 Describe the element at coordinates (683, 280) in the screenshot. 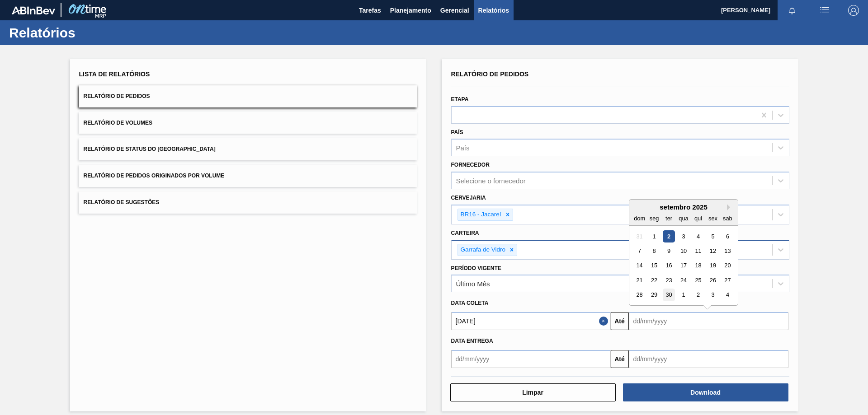

I see `div: Choose quarta-feira, 24 de setembro de 2025` at that location.